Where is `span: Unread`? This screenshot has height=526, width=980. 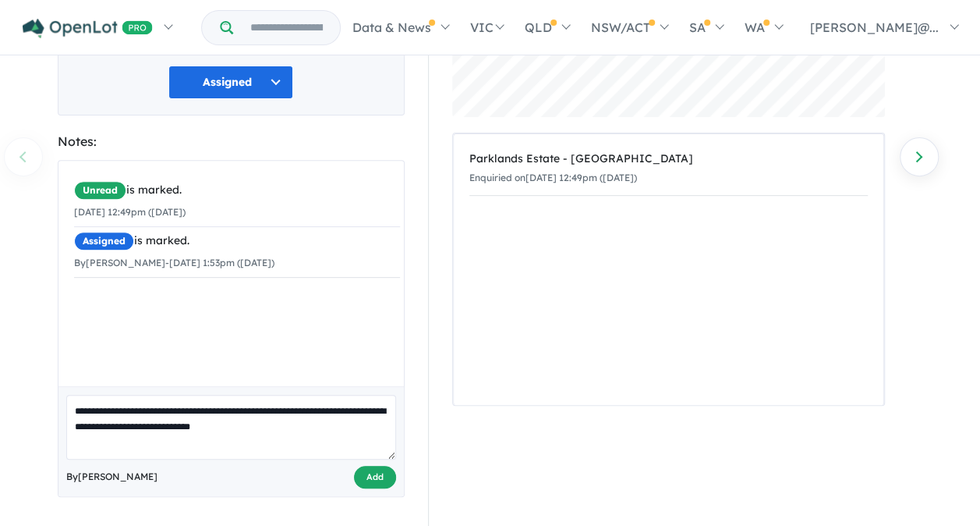
span: Unread is located at coordinates (100, 191).